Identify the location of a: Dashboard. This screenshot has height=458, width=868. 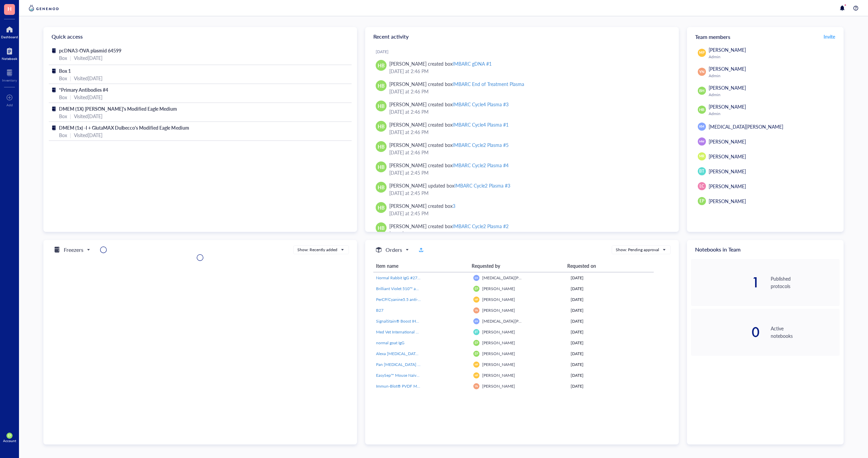
(9, 31).